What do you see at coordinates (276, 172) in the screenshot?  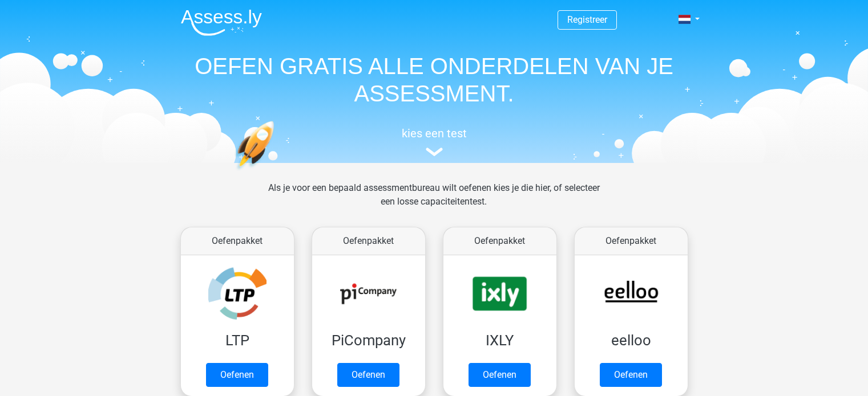 I see `img: oefenen` at bounding box center [276, 172].